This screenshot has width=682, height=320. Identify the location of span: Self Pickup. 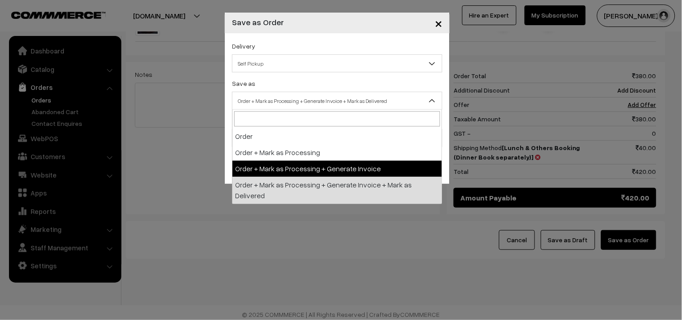
(337, 63).